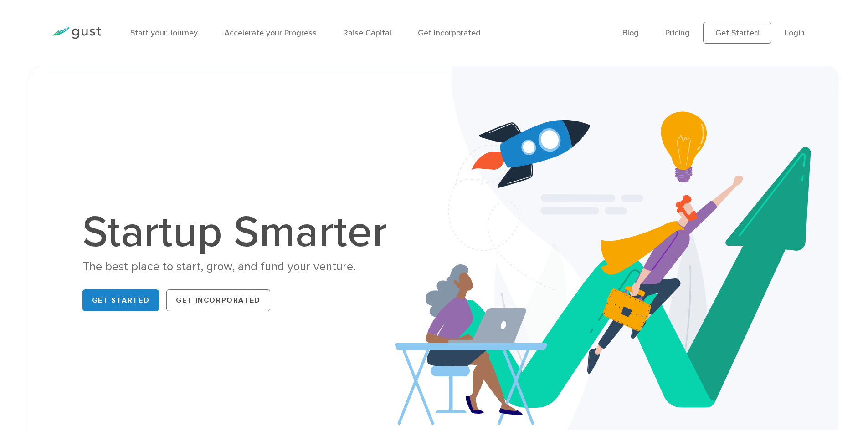 The image size is (868, 430). Describe the element at coordinates (794, 33) in the screenshot. I see `a: Login` at that location.